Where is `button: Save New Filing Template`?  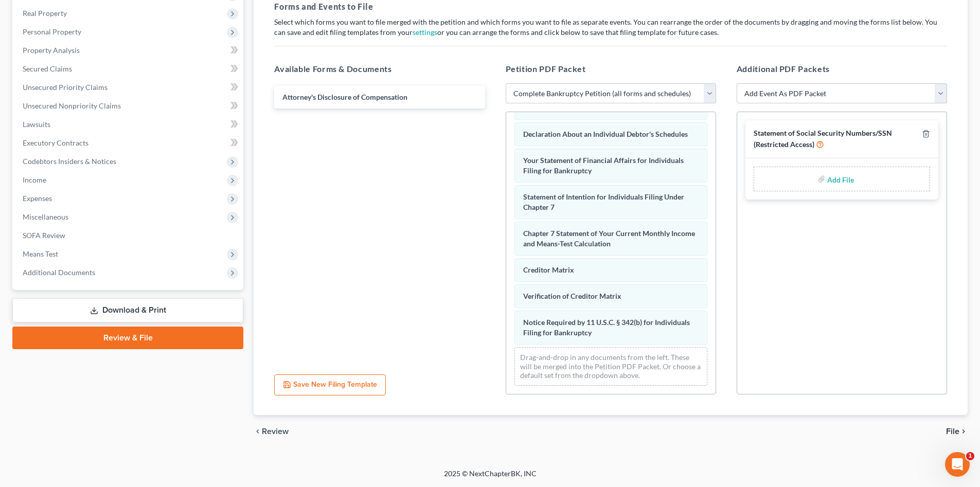 button: Save New Filing Template is located at coordinates (329, 385).